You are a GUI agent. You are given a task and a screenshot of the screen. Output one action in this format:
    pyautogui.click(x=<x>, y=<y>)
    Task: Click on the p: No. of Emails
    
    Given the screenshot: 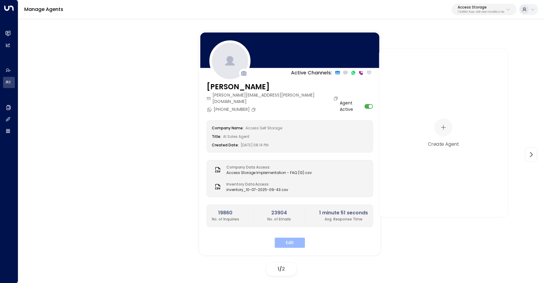 What is the action you would take?
    pyautogui.click(x=279, y=219)
    